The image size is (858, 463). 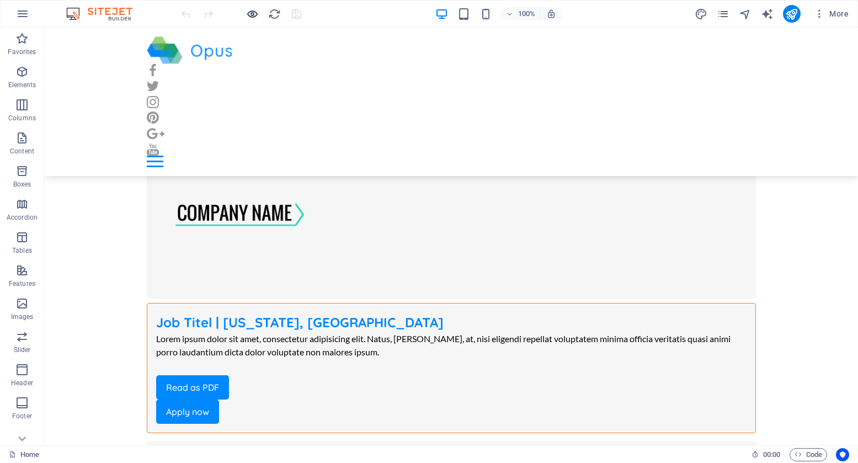 What do you see at coordinates (520, 14) in the screenshot?
I see `button: 100%` at bounding box center [520, 14].